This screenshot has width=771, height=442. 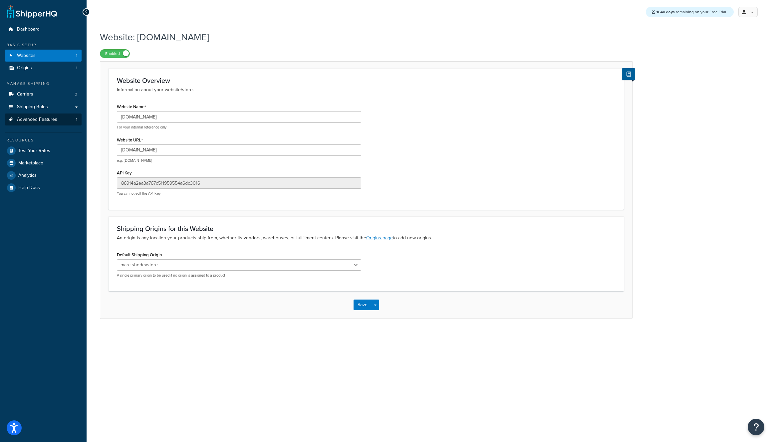 What do you see at coordinates (366, 81) in the screenshot?
I see `h3: Website Overview` at bounding box center [366, 81].